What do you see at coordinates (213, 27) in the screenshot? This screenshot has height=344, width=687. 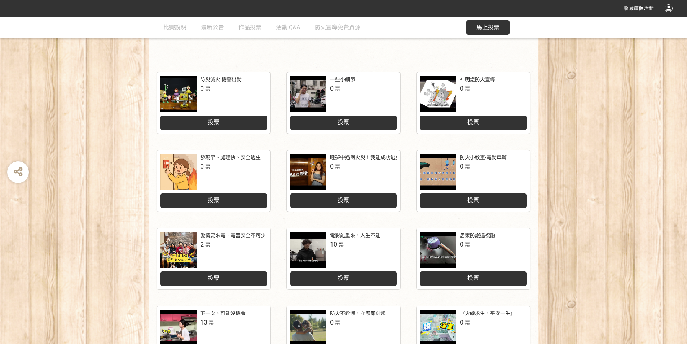 I see `span: 最新公告` at bounding box center [213, 27].